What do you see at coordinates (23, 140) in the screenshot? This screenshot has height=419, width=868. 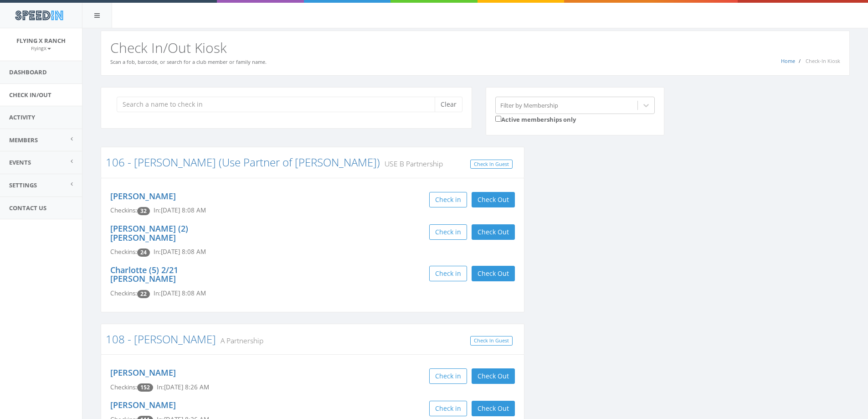 I see `span: Members` at bounding box center [23, 140].